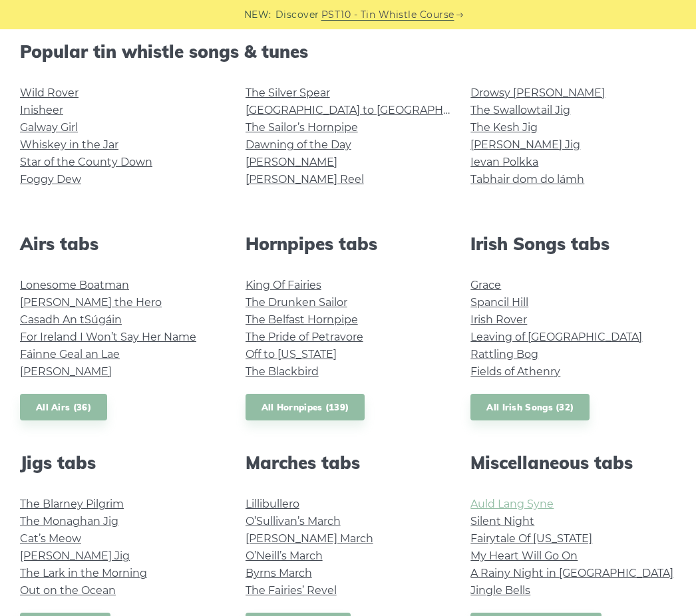  I want to click on a: Whiskey in the Jar, so click(69, 144).